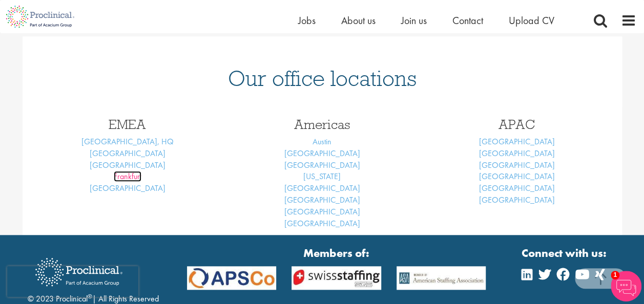 This screenshot has width=644, height=304. What do you see at coordinates (614, 275) in the screenshot?
I see `span: 1` at bounding box center [614, 275].